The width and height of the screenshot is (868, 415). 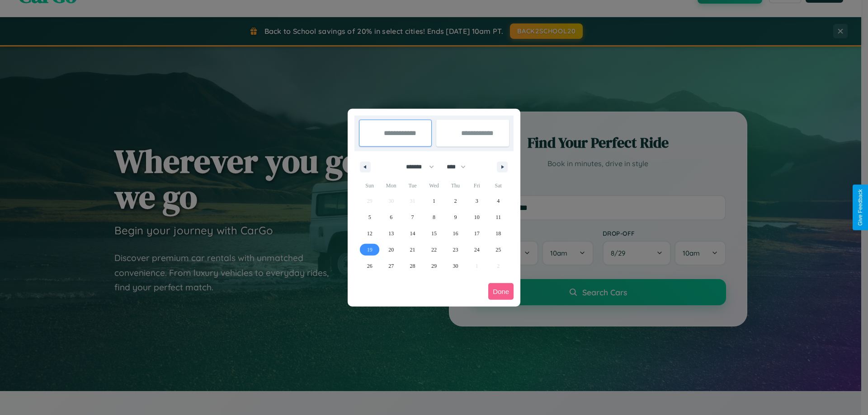 I want to click on button: 2, so click(x=455, y=201).